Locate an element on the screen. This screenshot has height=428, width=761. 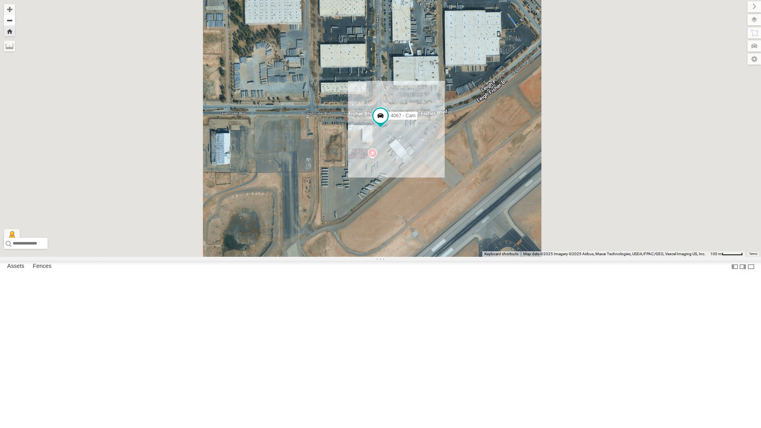
button: Zoom out is located at coordinates (10, 20).